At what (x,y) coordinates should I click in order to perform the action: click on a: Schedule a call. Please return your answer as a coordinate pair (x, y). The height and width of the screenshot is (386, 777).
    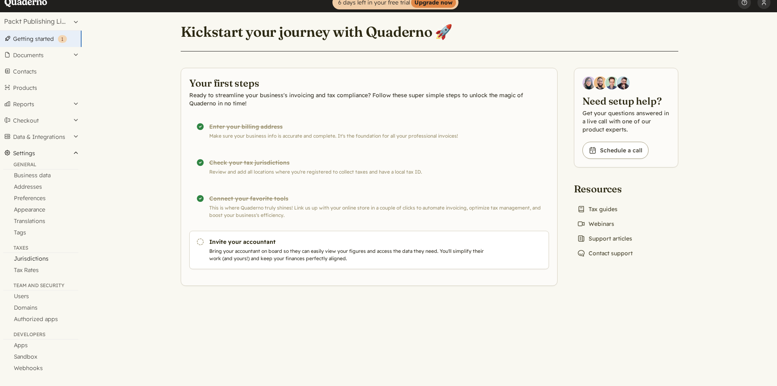
    Looking at the image, I should click on (616, 150).